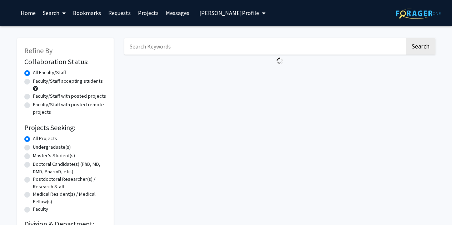  Describe the element at coordinates (420, 46) in the screenshot. I see `button: Search` at that location.